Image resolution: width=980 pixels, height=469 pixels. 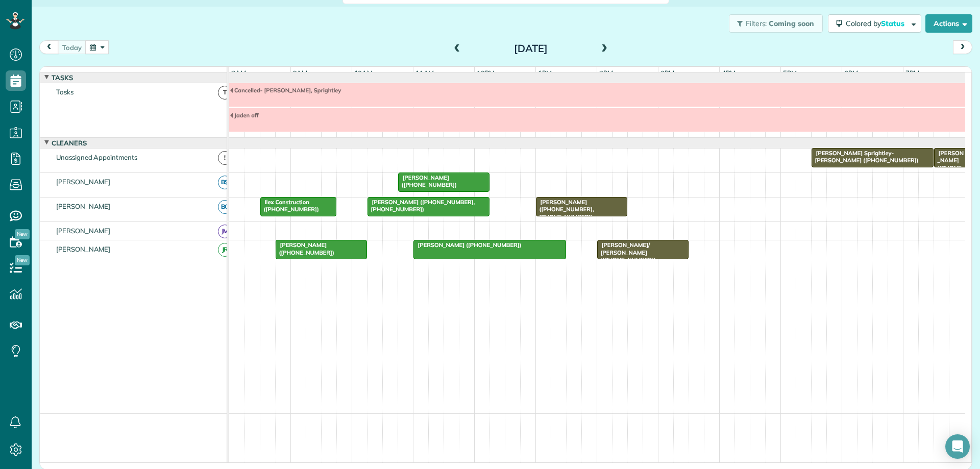 I want to click on span: Colored by, so click(x=877, y=23).